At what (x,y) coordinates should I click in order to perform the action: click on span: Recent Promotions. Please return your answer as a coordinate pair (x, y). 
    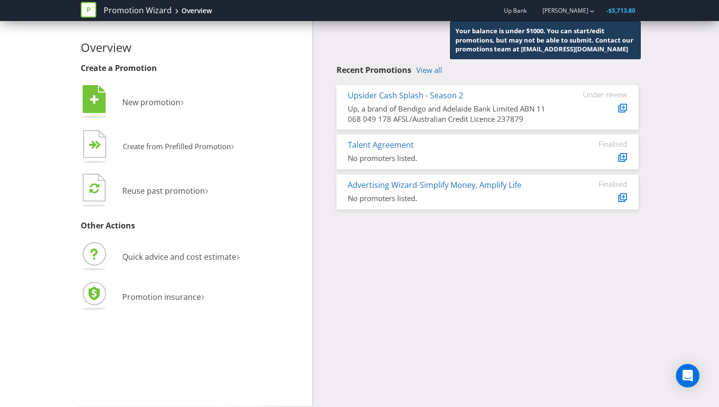
    Looking at the image, I should click on (374, 70).